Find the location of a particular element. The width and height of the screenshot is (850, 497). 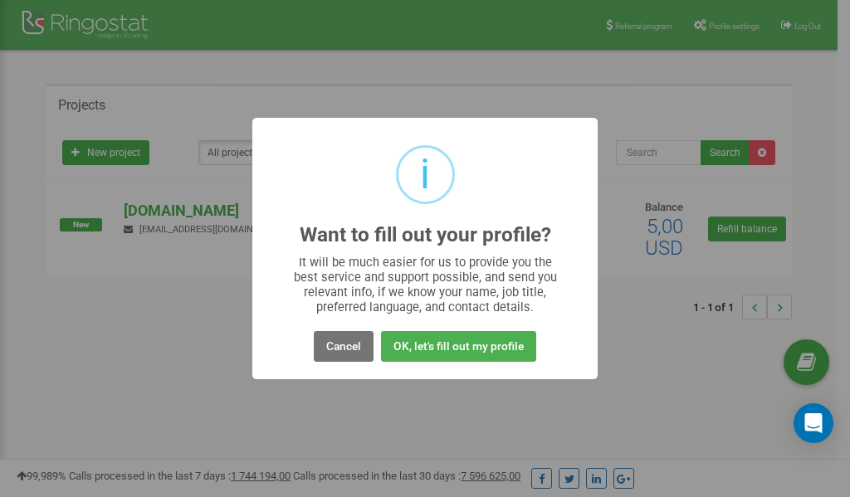

h2: Want to fill out your profile? is located at coordinates (425, 235).